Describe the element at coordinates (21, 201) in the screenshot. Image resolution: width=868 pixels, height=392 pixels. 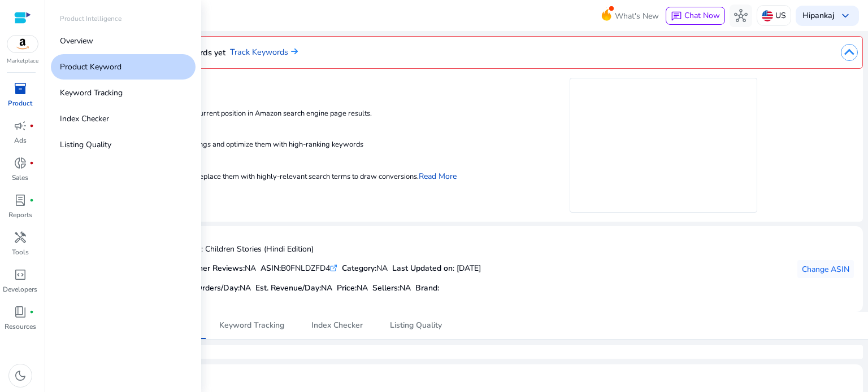
I see `span: lab_profile` at that location.